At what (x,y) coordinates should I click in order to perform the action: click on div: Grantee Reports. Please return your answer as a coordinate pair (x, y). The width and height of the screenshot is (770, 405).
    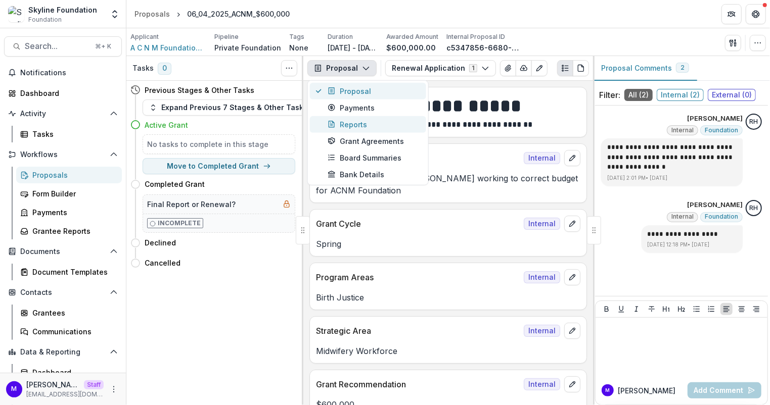
    Looking at the image, I should click on (73, 231).